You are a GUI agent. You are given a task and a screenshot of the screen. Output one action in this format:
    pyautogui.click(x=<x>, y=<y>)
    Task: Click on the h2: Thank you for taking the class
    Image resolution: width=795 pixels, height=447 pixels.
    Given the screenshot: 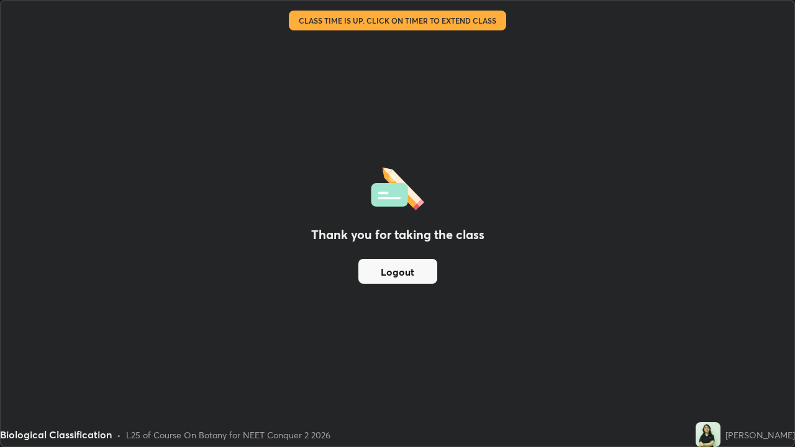 What is the action you would take?
    pyautogui.click(x=397, y=235)
    